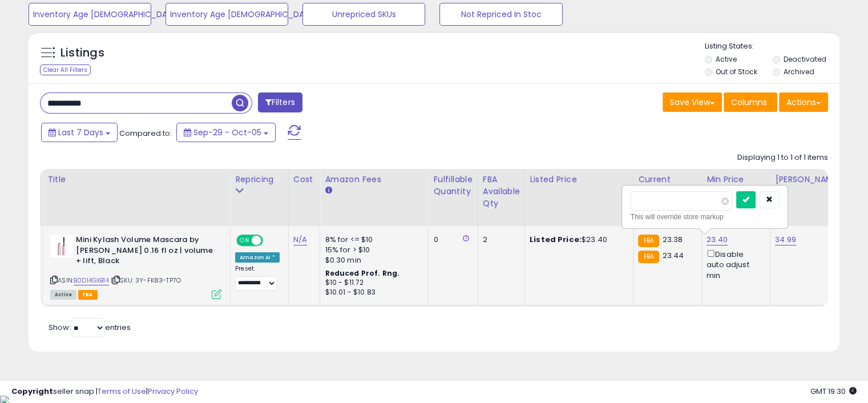 This screenshot has width=868, height=403. What do you see at coordinates (500, 15) in the screenshot?
I see `button: Not Repriced In Stoc` at bounding box center [500, 15].